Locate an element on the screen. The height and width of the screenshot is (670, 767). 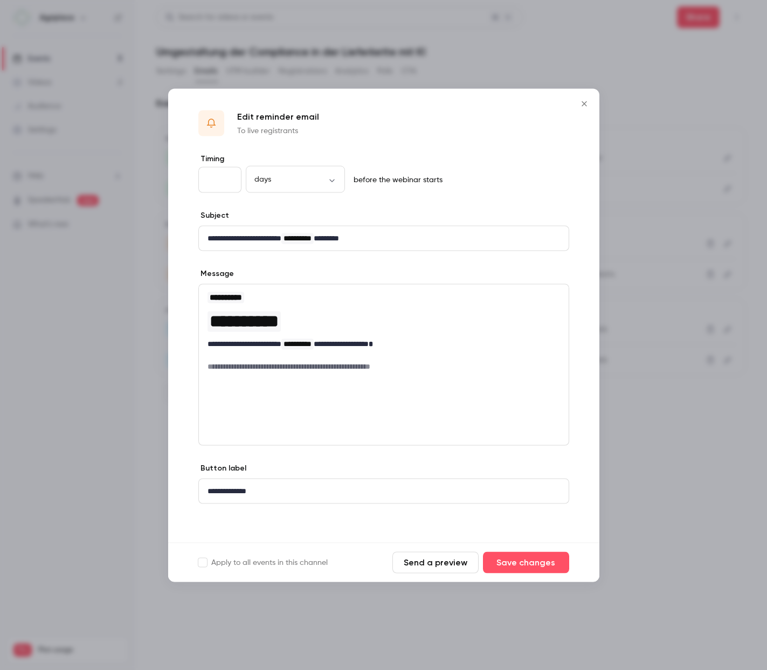
label: Subject is located at coordinates (213, 215).